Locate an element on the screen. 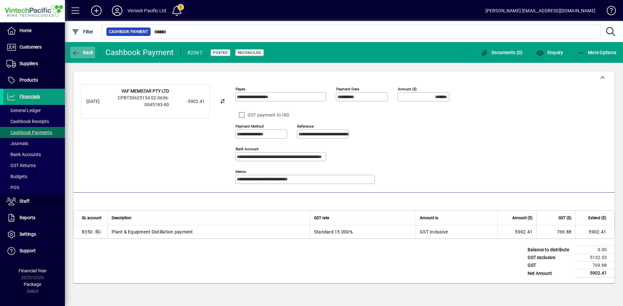 Image resolution: width=623 pixels, height=306 pixels. a: Products is located at coordinates (34, 80).